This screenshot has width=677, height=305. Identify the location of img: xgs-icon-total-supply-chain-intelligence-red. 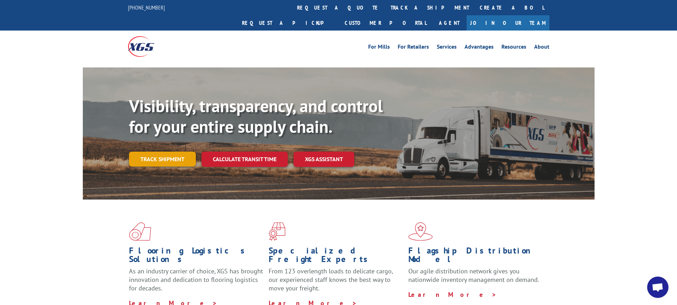
(140, 232).